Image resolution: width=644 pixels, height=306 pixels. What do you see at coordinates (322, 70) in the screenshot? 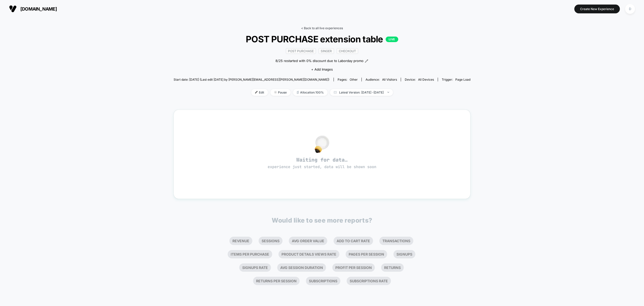
I see `span: + Add Images` at bounding box center [322, 70].